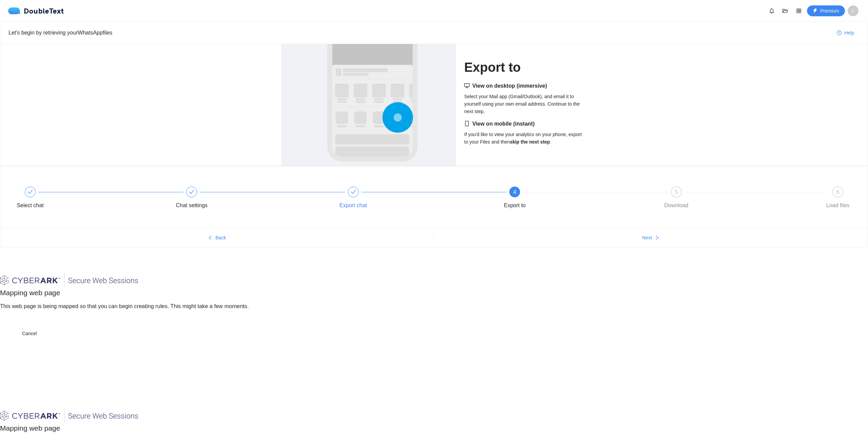 The image size is (868, 433). I want to click on span: 4, so click(515, 192).